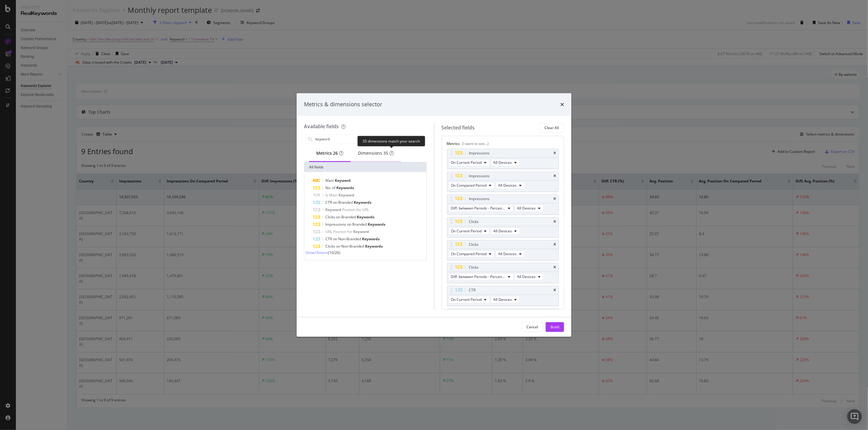  Describe the element at coordinates (336, 153) in the screenshot. I see `span: 26` at that location.